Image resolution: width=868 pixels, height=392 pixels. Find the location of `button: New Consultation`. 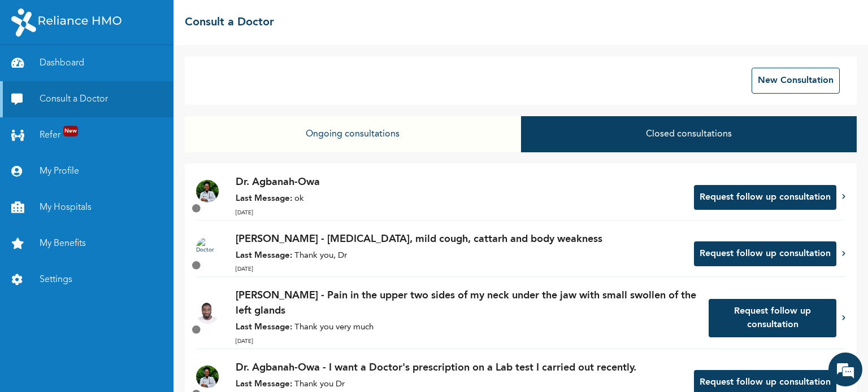

button: New Consultation is located at coordinates (795, 81).